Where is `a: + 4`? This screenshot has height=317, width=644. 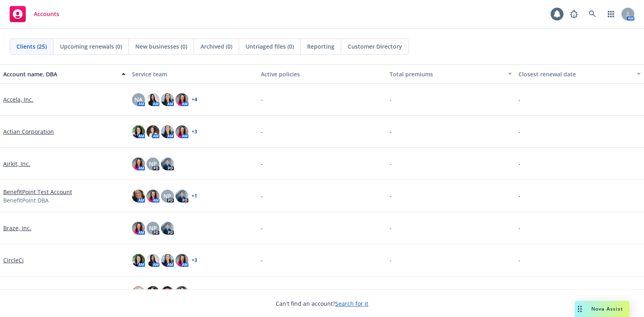
a: + 4 is located at coordinates (194, 100).